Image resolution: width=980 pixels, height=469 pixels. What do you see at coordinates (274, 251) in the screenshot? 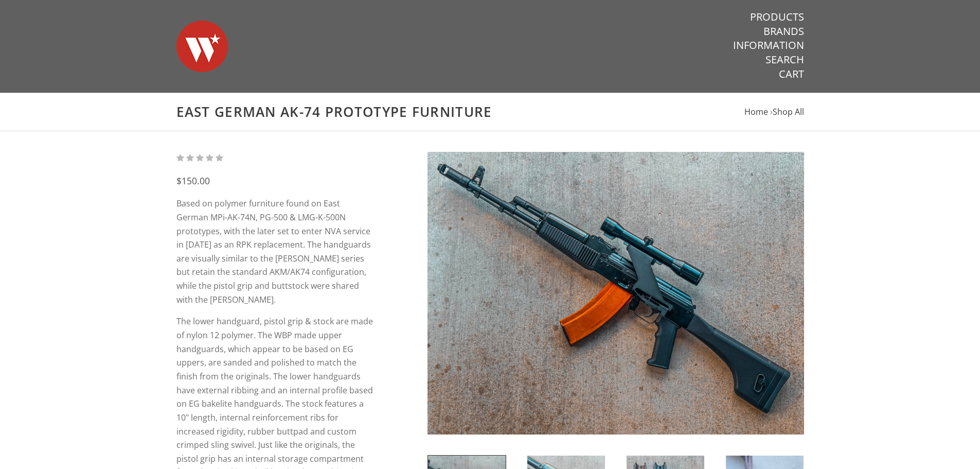
I see `p: Based on polymer furniture found on East German MPi-AK-74N, PG-500 & LMG-K-500N prototypes, with ...` at bounding box center [274, 251].